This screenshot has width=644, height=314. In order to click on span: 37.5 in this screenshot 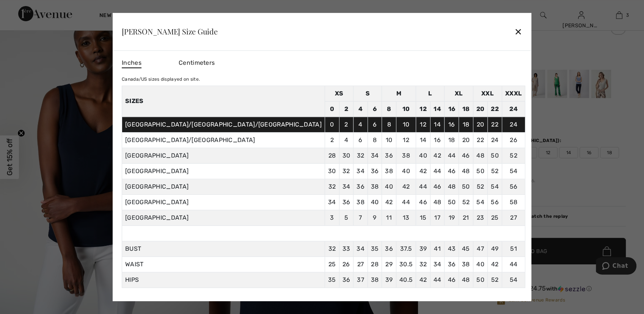, I will do `click(406, 249)`.